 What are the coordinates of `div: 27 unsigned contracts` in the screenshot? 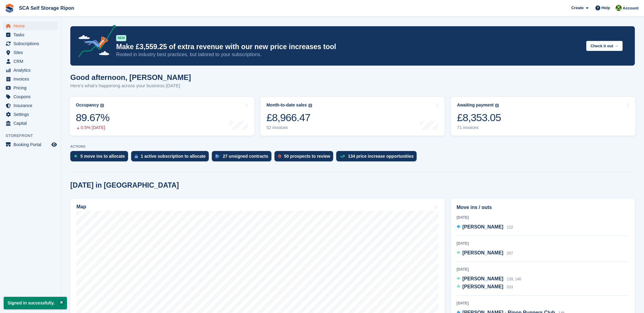 It's located at (245, 156).